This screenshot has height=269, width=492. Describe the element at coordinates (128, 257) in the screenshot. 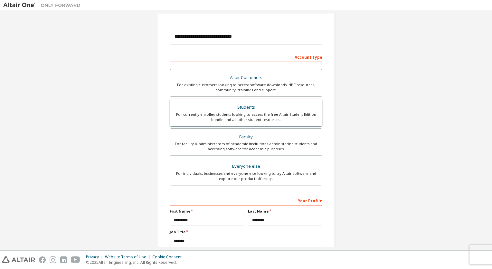

I see `div: Website Terms of Use` at that location.